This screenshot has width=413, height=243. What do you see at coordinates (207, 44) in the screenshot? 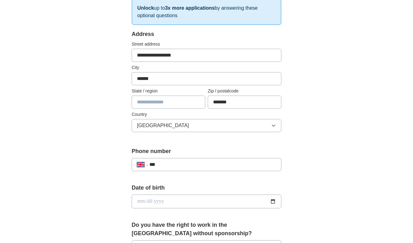
I see `label: Street address` at bounding box center [207, 44].